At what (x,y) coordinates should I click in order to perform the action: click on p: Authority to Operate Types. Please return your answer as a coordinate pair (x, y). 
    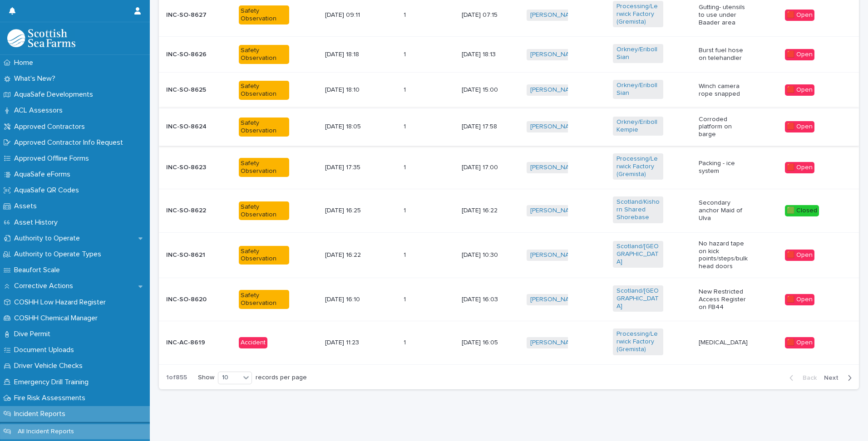
    Looking at the image, I should click on (60, 255).